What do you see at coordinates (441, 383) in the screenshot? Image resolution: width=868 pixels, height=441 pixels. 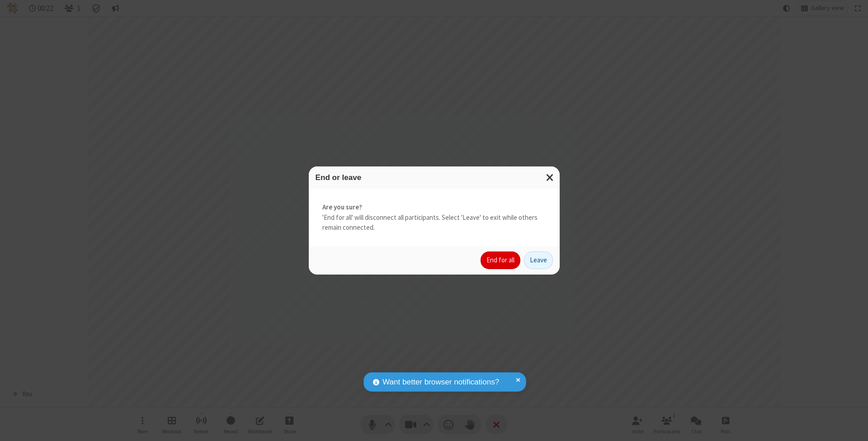 I see `span: Want better browser notifications?` at bounding box center [441, 383].